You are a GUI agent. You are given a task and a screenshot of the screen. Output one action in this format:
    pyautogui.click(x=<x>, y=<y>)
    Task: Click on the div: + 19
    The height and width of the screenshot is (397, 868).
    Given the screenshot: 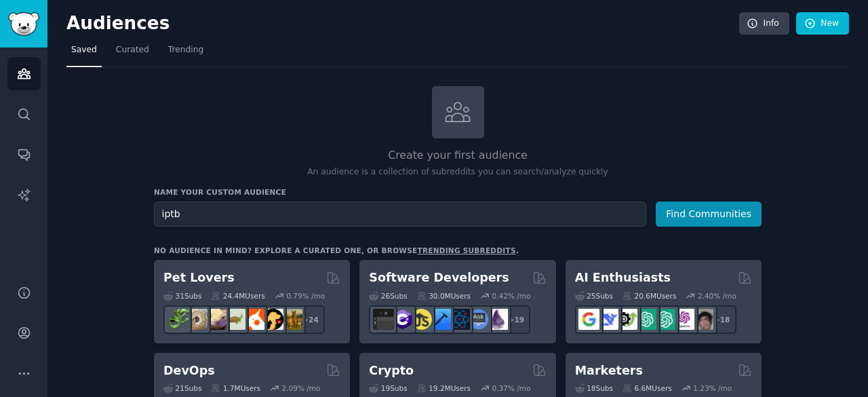 What is the action you would take?
    pyautogui.click(x=516, y=319)
    